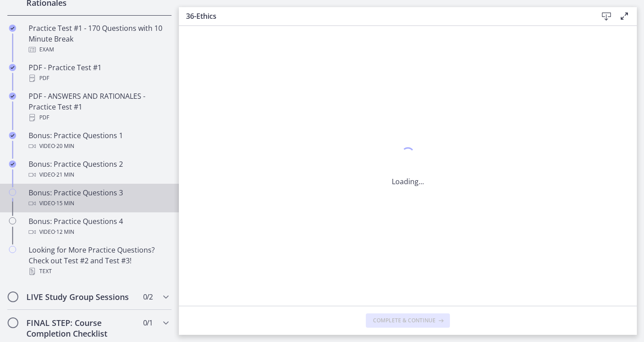 Image resolution: width=644 pixels, height=342 pixels. What do you see at coordinates (64, 203) in the screenshot?
I see `span: · 15 min` at bounding box center [64, 203].